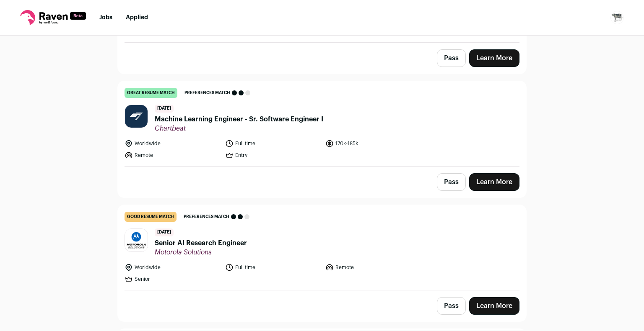 The image size is (644, 331). I want to click on div: good resume match, so click(150, 217).